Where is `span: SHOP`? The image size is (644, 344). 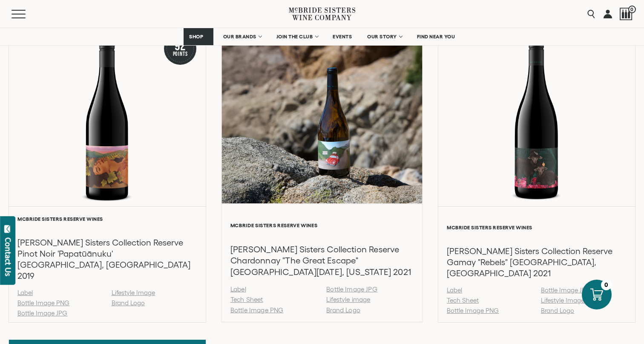 span: SHOP is located at coordinates (197, 36).